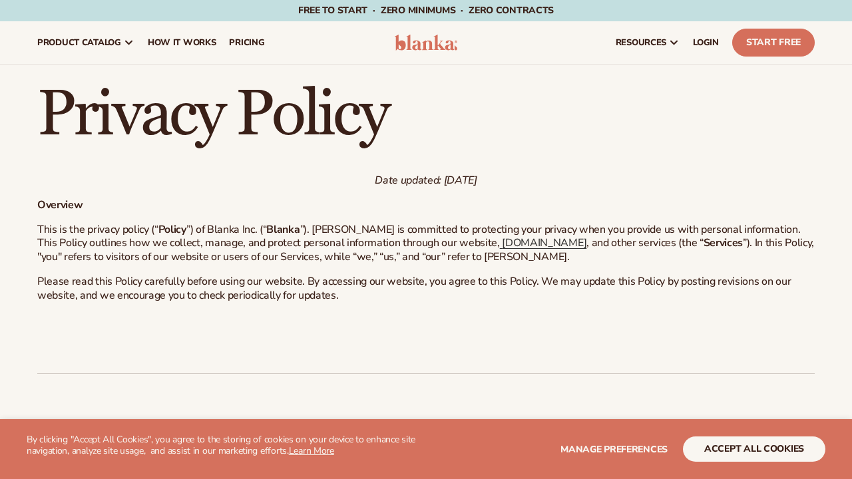 Image resolution: width=852 pixels, height=479 pixels. I want to click on strong: Blanka, so click(283, 230).